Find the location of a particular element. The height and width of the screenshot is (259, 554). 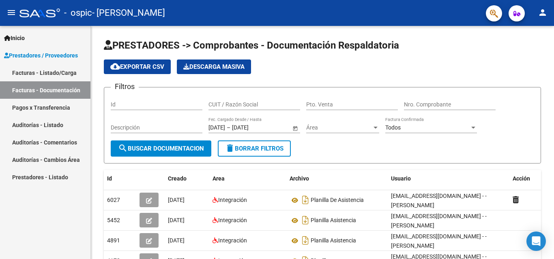

h3: Filtros is located at coordinates (124, 87).